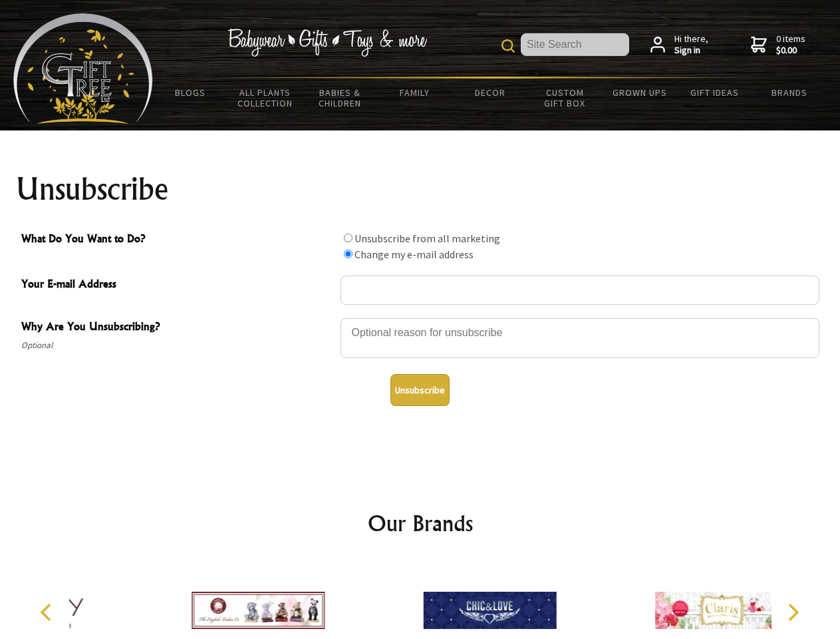 Image resolution: width=840 pixels, height=639 pixels. I want to click on a: Hi there,Sign in, so click(679, 45).